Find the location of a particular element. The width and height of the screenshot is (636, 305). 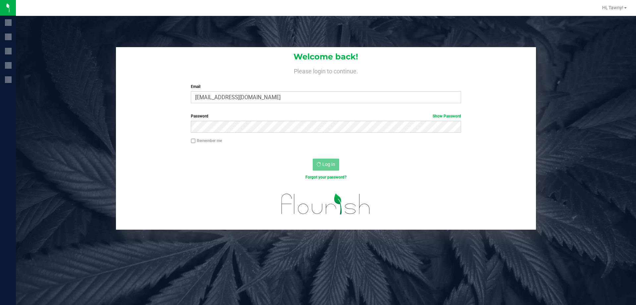

span: Log In is located at coordinates (329, 164).